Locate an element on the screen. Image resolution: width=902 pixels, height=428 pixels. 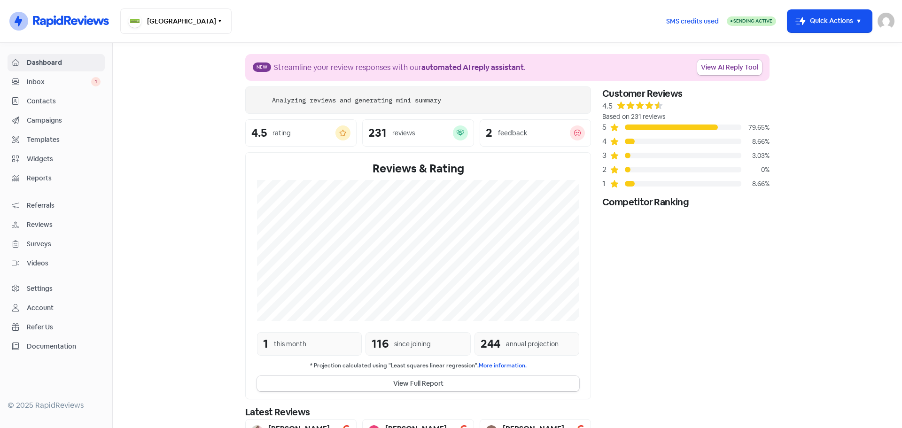
a: Widgets is located at coordinates (56, 159).